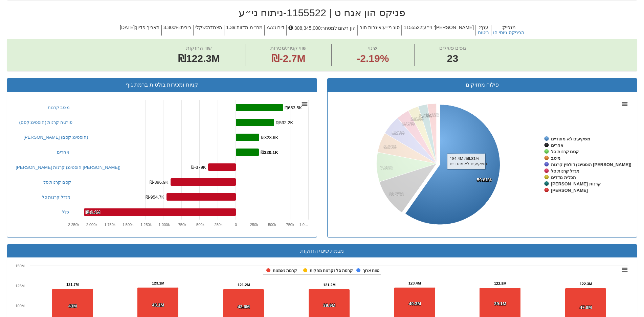 The height and width of the screenshot is (317, 644). Describe the element at coordinates (329, 305) in the screenshot. I see `tspan: 39.9M` at that location.